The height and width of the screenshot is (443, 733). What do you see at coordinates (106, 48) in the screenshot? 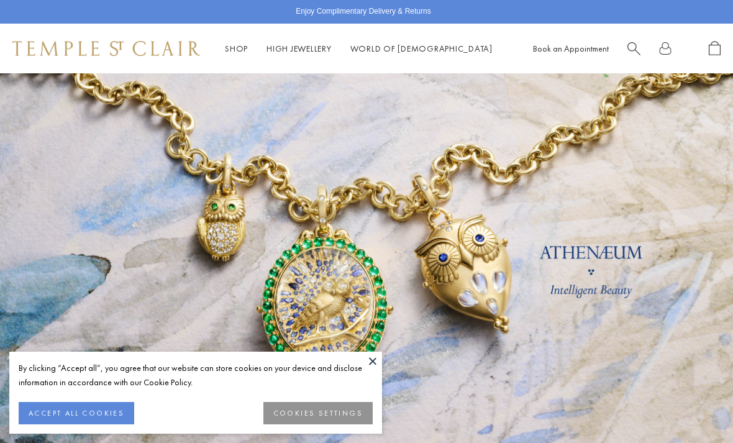
I see `img: Temple St. Clair` at bounding box center [106, 48].